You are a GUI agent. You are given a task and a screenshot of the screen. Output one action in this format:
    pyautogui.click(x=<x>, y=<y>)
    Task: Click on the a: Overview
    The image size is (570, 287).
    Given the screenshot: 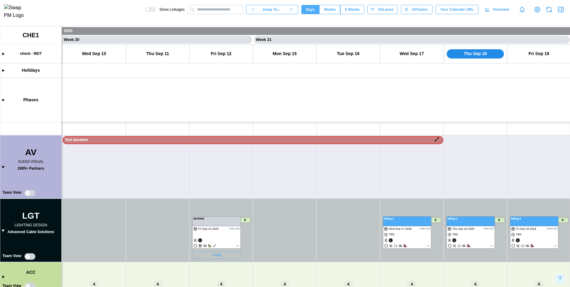 What is the action you would take?
    pyautogui.click(x=498, y=10)
    